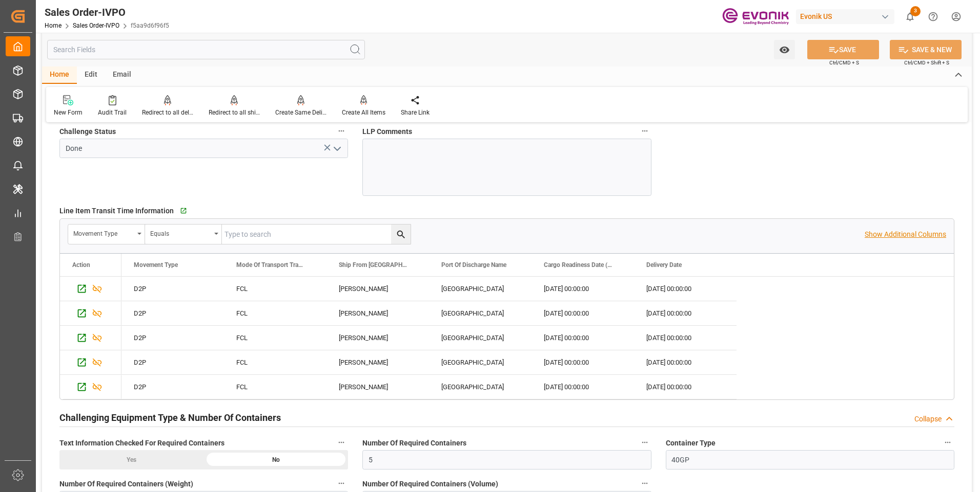  Describe the element at coordinates (81, 265) in the screenshot. I see `div: Action` at that location.